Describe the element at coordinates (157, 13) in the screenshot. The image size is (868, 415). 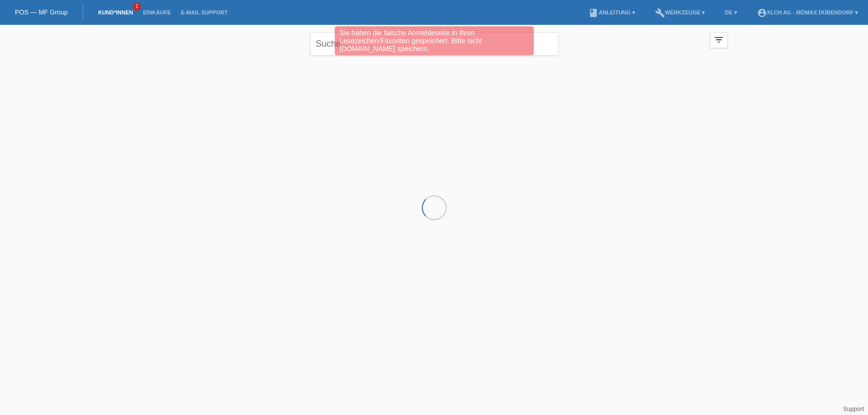
I see `a: Einkäufe` at that location.